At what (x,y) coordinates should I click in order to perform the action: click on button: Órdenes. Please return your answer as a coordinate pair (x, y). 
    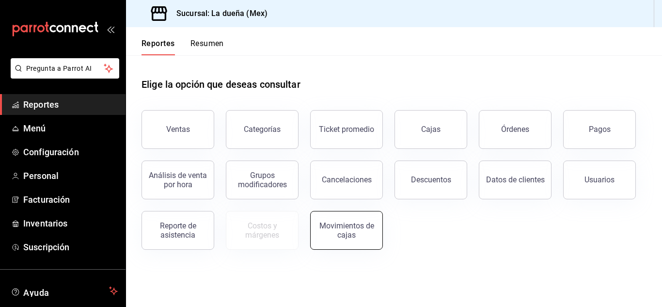
    Looking at the image, I should click on (515, 129).